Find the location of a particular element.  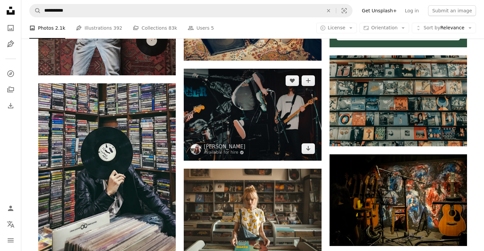

span: Sort by is located at coordinates (432, 28).